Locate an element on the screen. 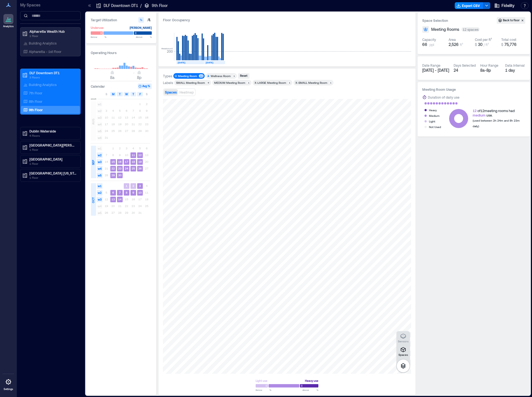 The height and width of the screenshot is (397, 532). a: Settings is located at coordinates (8, 384).